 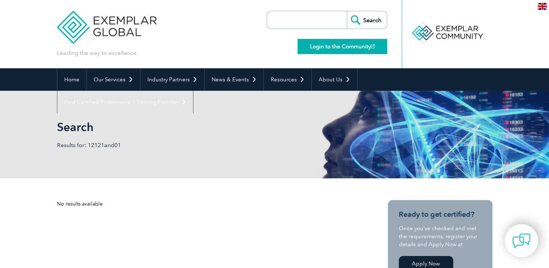 I want to click on input: Search, so click(x=367, y=20).